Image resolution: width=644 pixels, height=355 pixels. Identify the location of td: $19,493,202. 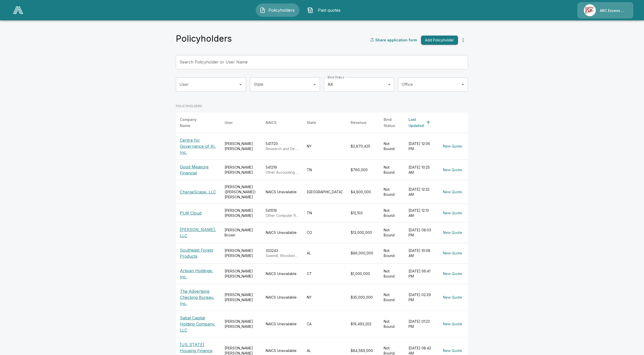
(363, 324).